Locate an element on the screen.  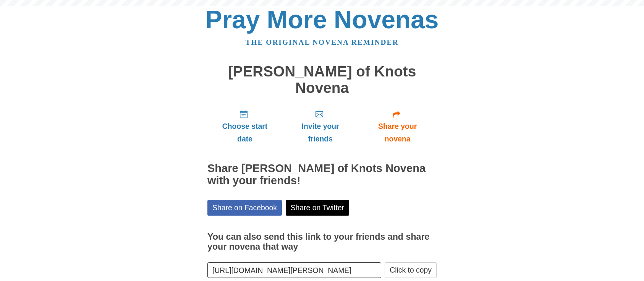
span: Invite your friends is located at coordinates (320, 133).